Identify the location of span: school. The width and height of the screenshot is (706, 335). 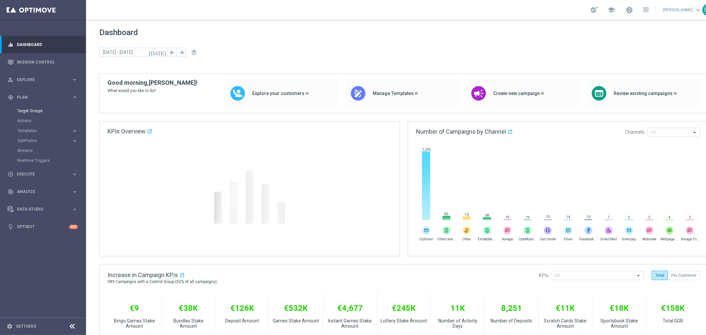
(611, 10).